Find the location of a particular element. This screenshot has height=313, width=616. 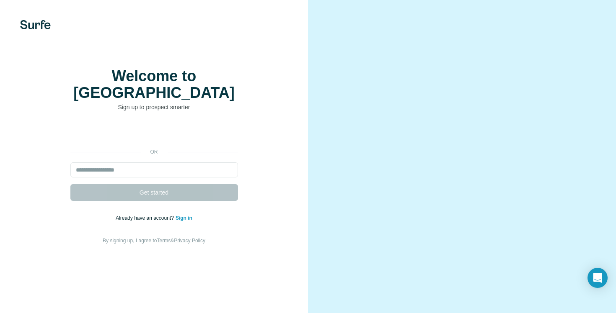

img: Surfe's logo is located at coordinates (35, 25).